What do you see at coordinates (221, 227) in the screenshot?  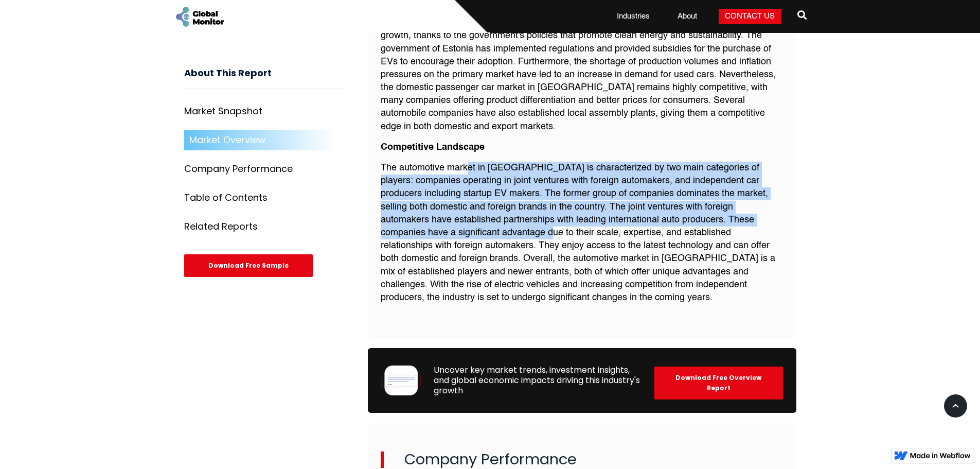 I see `div: Related Reports` at bounding box center [221, 227].